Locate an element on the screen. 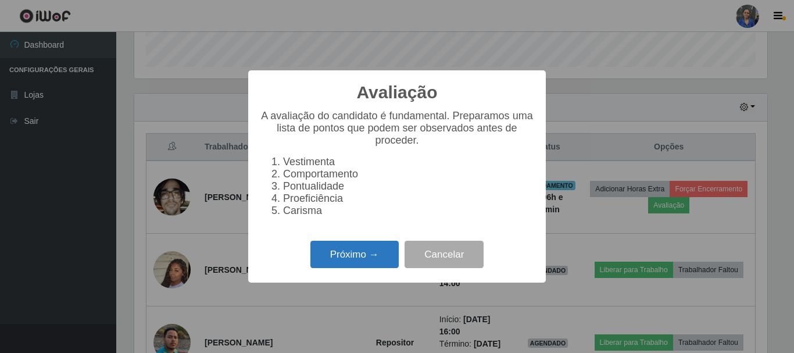  li: Vestimenta is located at coordinates (409, 162).